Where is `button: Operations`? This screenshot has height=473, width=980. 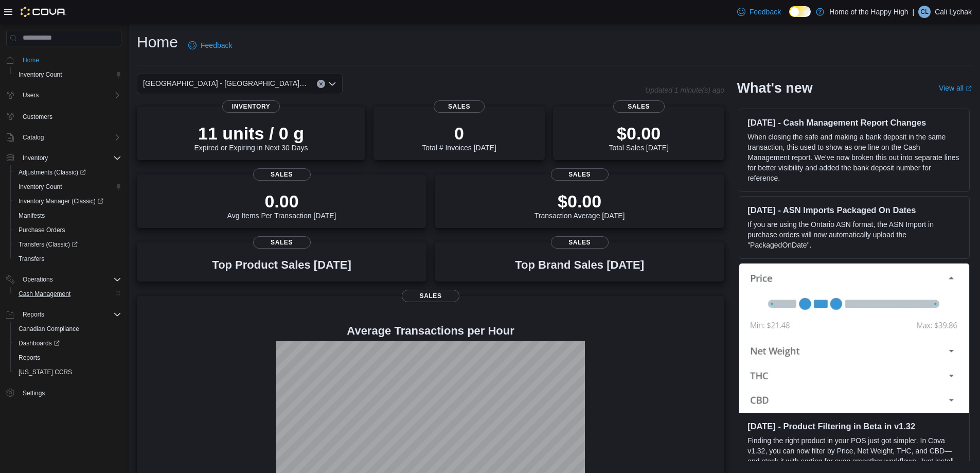 button: Operations is located at coordinates (37, 279).